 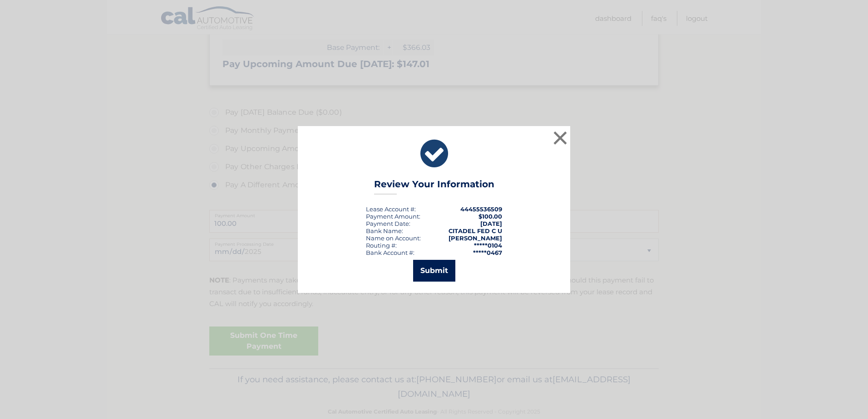 I want to click on strong: 44455536509, so click(x=481, y=210).